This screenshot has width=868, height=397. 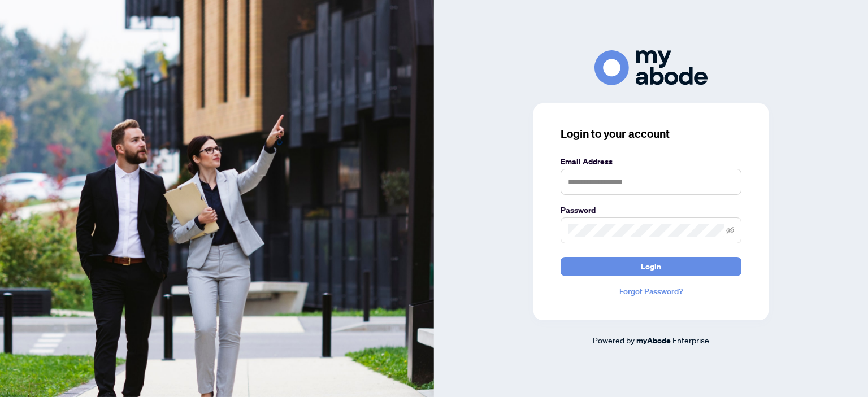 I want to click on a: Forgot Password?, so click(x=651, y=291).